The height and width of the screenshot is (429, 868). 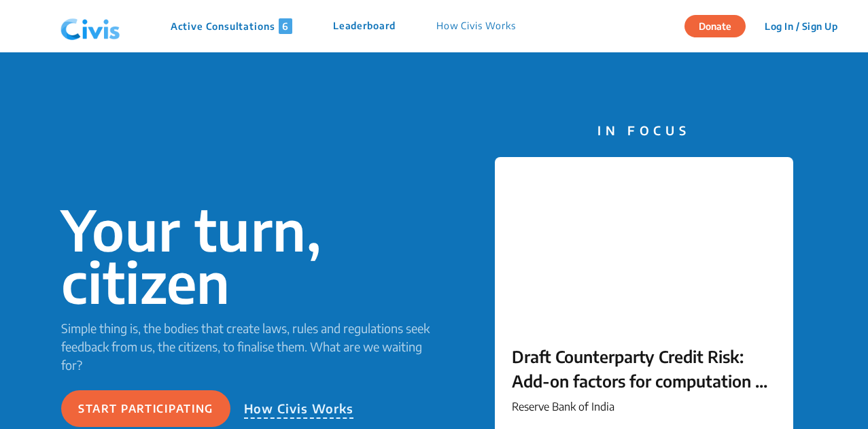 What do you see at coordinates (800, 25) in the screenshot?
I see `button: Log In / Sign Up` at bounding box center [800, 25].